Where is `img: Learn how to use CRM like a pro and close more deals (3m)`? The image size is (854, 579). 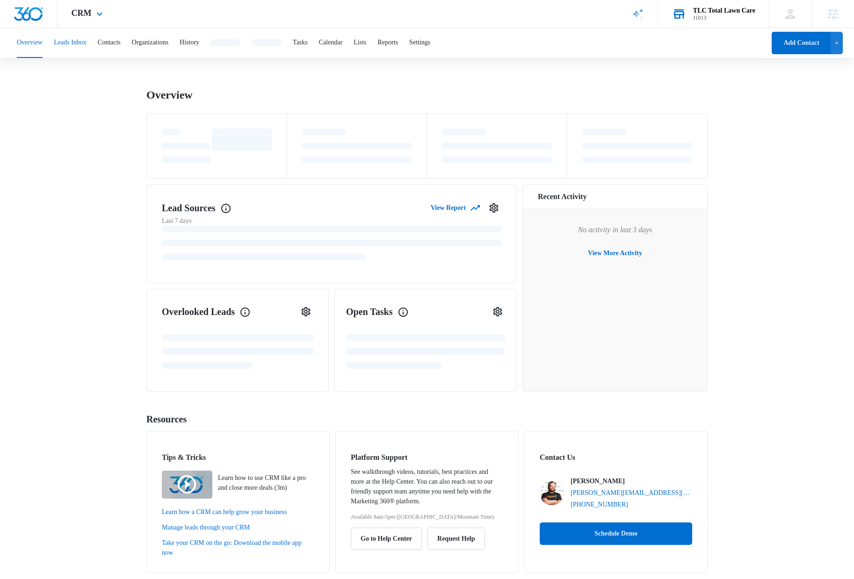
img: Learn how to use CRM like a pro and close more deals (3m) is located at coordinates (187, 485).